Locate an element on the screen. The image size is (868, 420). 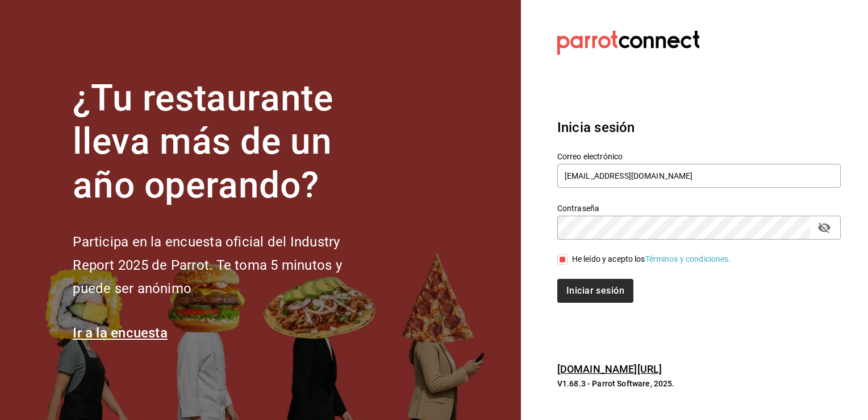
div: He leído y acepto los is located at coordinates (651, 258).